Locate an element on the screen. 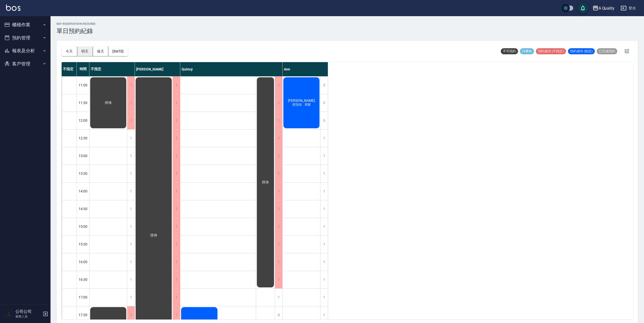 This screenshot has height=323, width=644. div: 14:30 is located at coordinates (83, 209).